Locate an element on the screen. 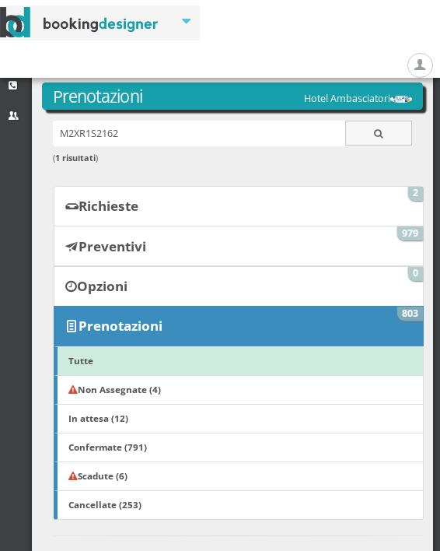 The image size is (440, 551). b: Cancellate (253) is located at coordinates (105, 504).